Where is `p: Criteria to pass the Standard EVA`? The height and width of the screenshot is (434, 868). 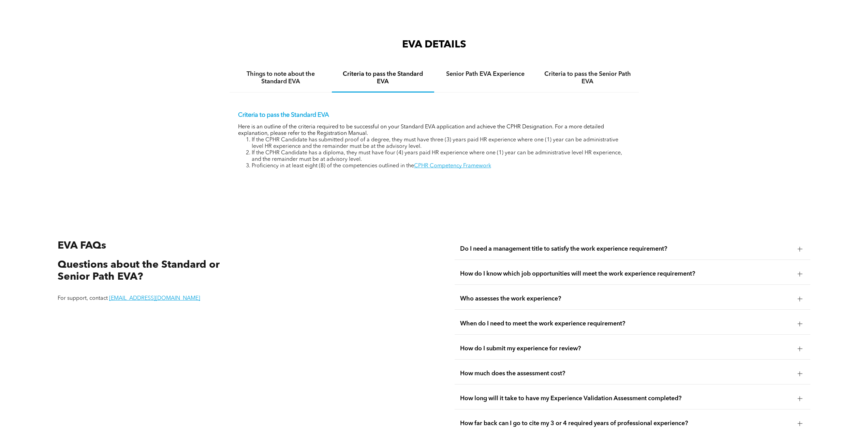 p: Criteria to pass the Standard EVA is located at coordinates (434, 115).